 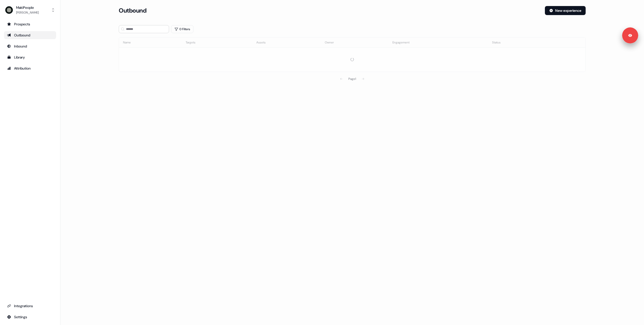 I want to click on a: Go to prospects, so click(x=30, y=24).